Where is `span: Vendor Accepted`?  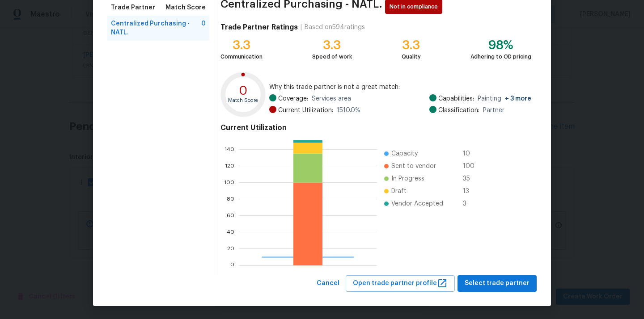 span: Vendor Accepted is located at coordinates (417, 204).